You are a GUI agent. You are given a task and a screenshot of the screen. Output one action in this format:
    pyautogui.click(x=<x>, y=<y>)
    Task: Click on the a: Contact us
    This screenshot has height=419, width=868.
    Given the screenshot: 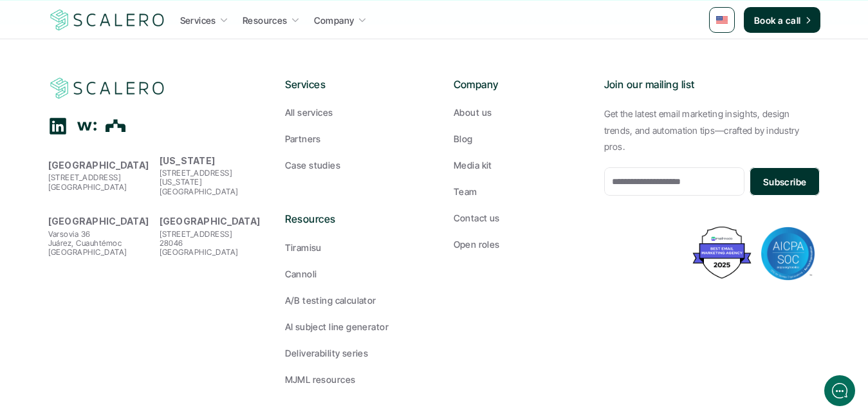 What is the action you would take?
    pyautogui.click(x=518, y=217)
    